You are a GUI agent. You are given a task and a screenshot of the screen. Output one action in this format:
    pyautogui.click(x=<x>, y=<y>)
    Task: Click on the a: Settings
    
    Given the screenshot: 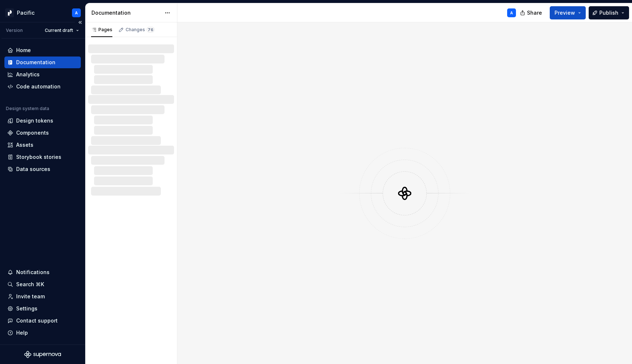 What is the action you would take?
    pyautogui.click(x=42, y=309)
    